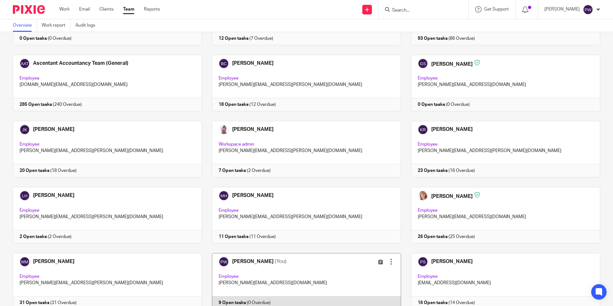  I want to click on a: Reports, so click(152, 9).